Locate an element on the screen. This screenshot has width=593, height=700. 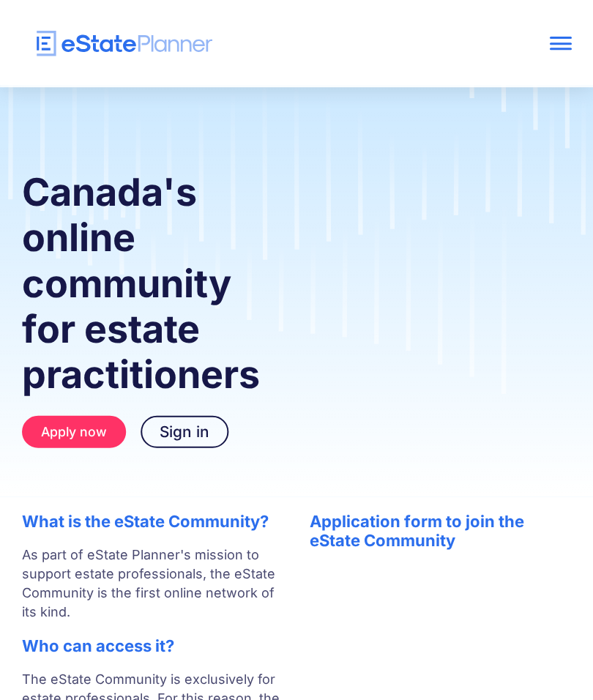
h2: What is the eState Community? is located at coordinates (150, 522).